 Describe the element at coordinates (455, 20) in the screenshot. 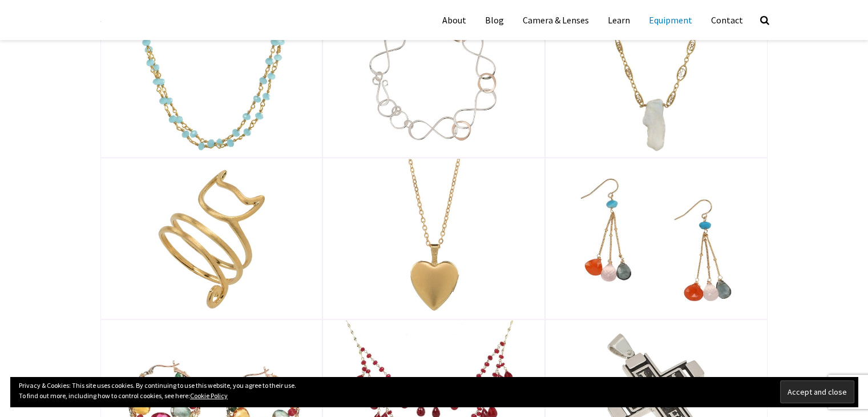

I see `a: About` at that location.